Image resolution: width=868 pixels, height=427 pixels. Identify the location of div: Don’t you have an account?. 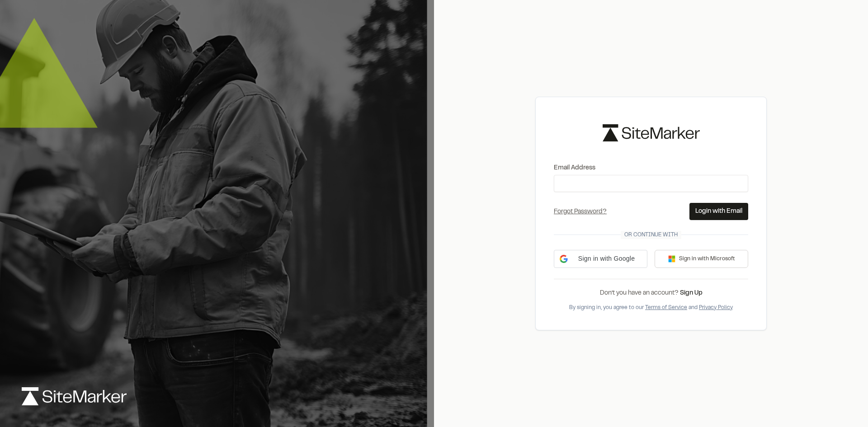
(651, 293).